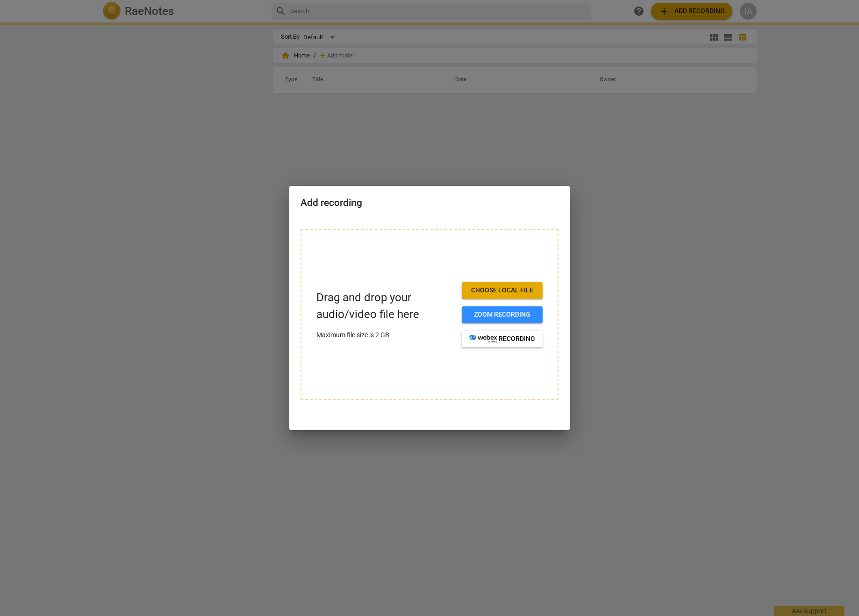  What do you see at coordinates (502, 291) in the screenshot?
I see `button: Choose local file` at bounding box center [502, 291].